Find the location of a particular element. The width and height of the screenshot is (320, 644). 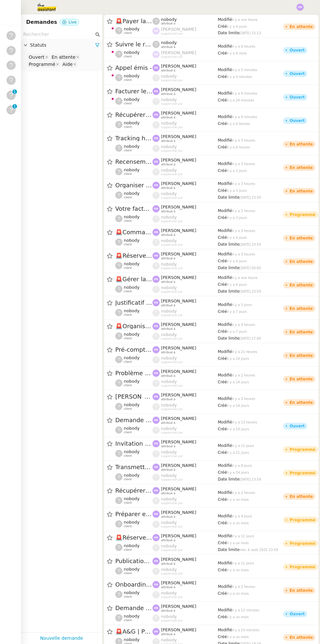

span: Commander des échantillons en urgence is located at coordinates (134, 233).